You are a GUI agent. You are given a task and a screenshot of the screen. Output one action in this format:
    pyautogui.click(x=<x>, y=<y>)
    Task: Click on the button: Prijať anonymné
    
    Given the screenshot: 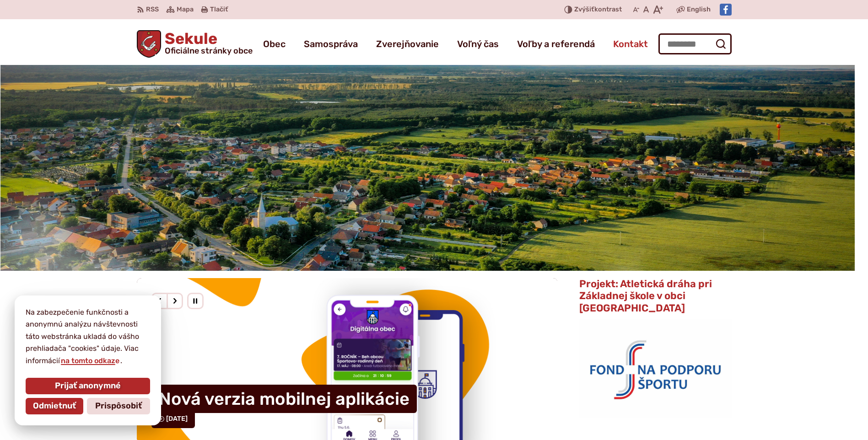 What is the action you would take?
    pyautogui.click(x=87, y=386)
    